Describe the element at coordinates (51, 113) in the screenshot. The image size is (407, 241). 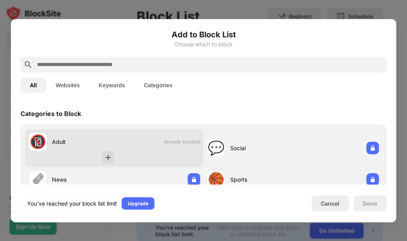
I see `div: Categories to Block` at that location.